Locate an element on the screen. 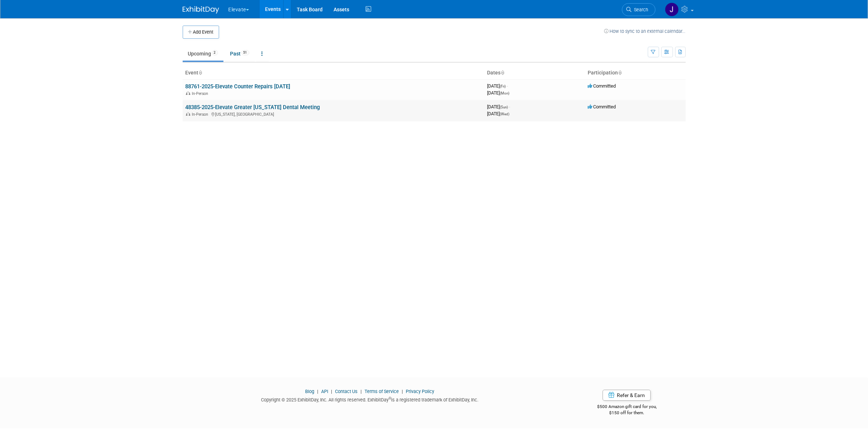 Image resolution: width=868 pixels, height=431 pixels. div: $150 off for them. is located at coordinates (627, 413).